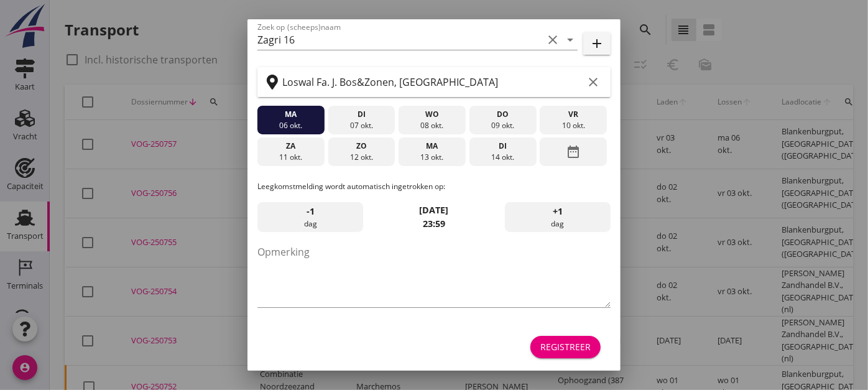 The width and height of the screenshot is (868, 390). Describe the element at coordinates (434, 223) in the screenshot. I see `strong: 23:59` at that location.